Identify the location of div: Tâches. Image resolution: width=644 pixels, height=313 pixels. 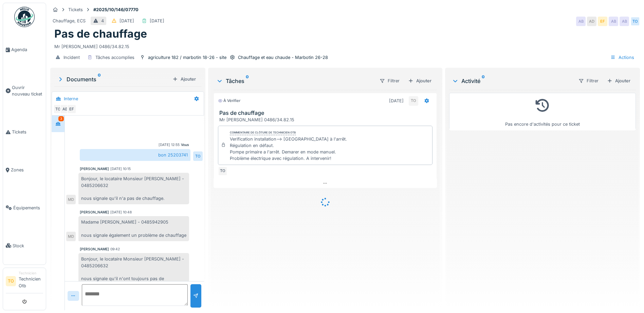
(295, 81).